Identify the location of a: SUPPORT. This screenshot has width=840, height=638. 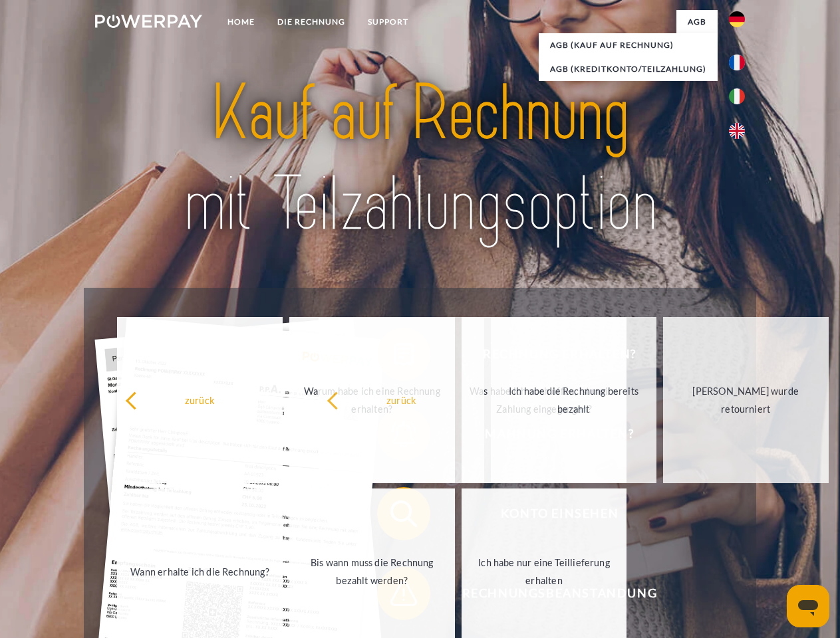
(387, 22).